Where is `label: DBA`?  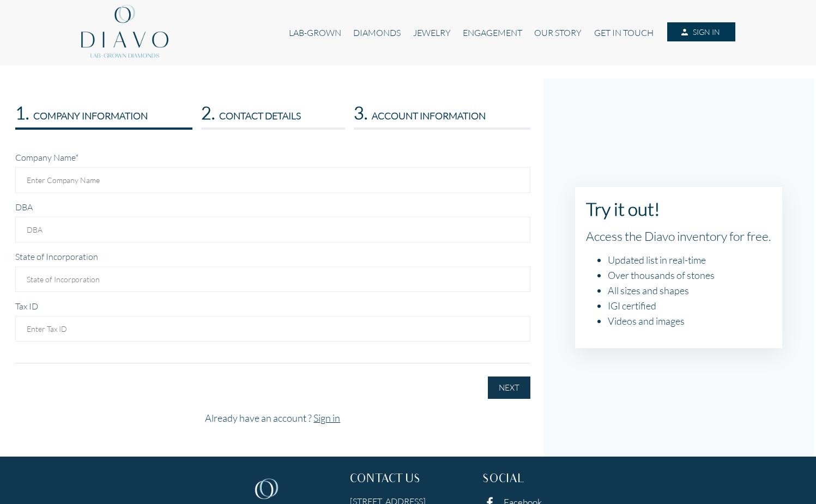
label: DBA is located at coordinates (24, 206).